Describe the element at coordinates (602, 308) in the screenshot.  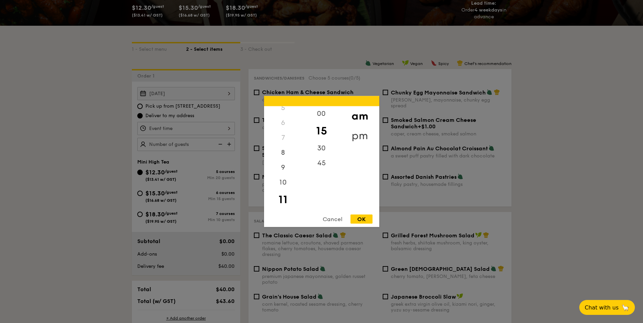
I see `span: Chat with us` at that location.